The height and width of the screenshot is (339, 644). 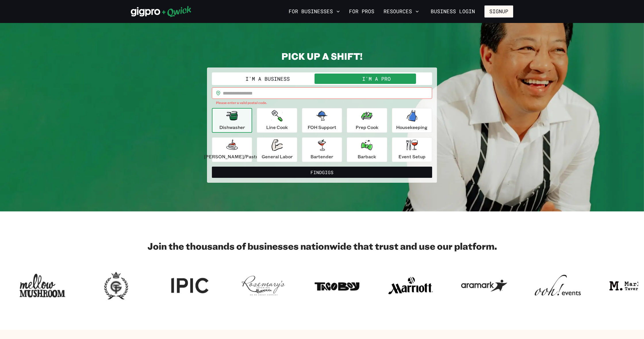 I want to click on button: Dishwasher, so click(x=232, y=120).